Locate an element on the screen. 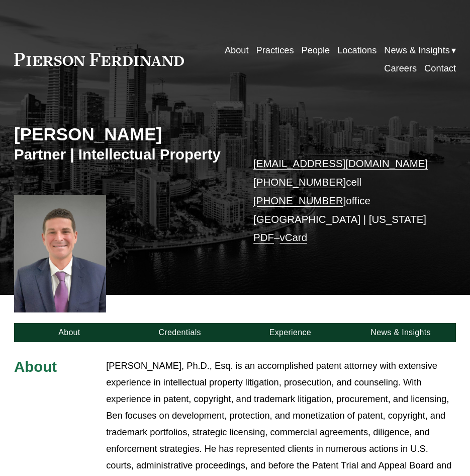 This screenshot has width=470, height=476. span: About is located at coordinates (35, 367).